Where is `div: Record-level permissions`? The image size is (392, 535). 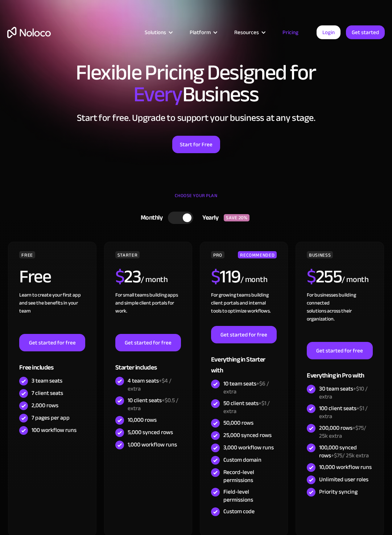 div: Record-level permissions is located at coordinates (250, 477).